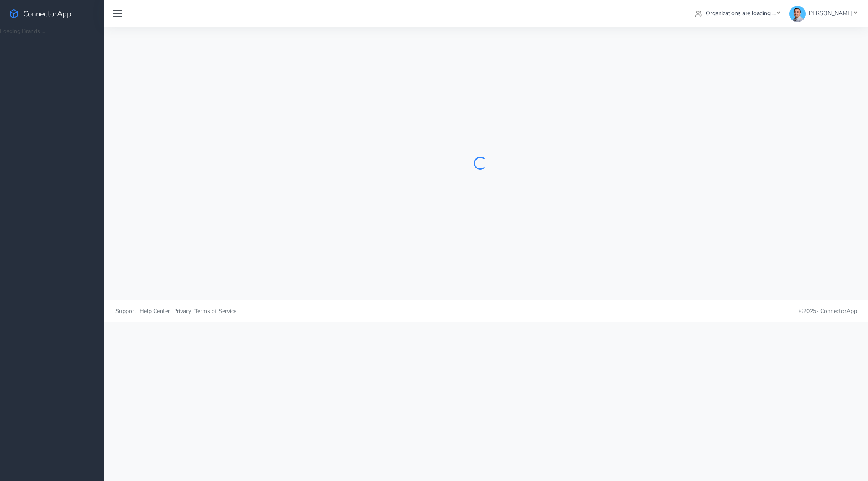  I want to click on span: Help Center, so click(154, 311).